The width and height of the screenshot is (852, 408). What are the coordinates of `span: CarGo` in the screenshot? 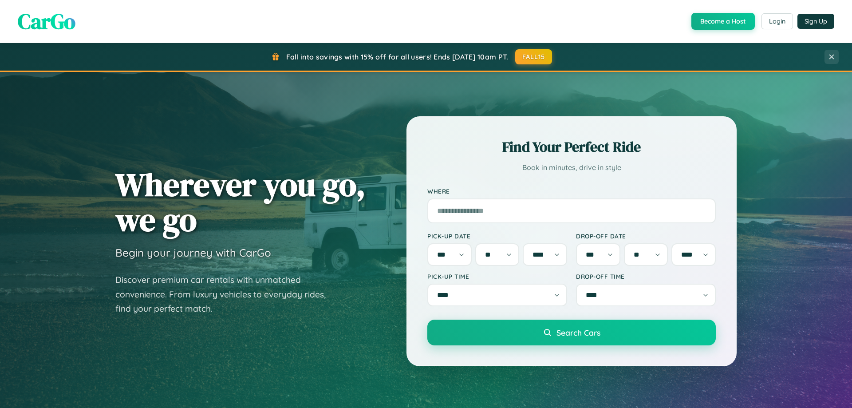 It's located at (47, 21).